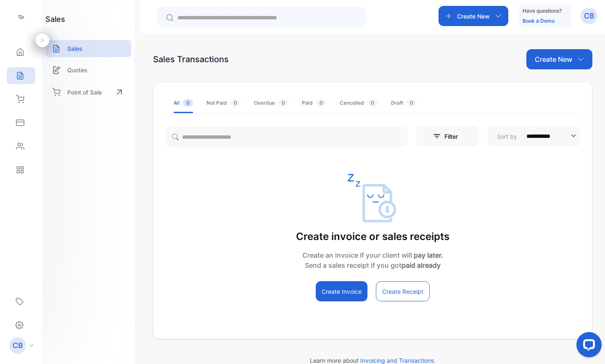  What do you see at coordinates (88, 92) in the screenshot?
I see `a: Point of Sale` at bounding box center [88, 92].